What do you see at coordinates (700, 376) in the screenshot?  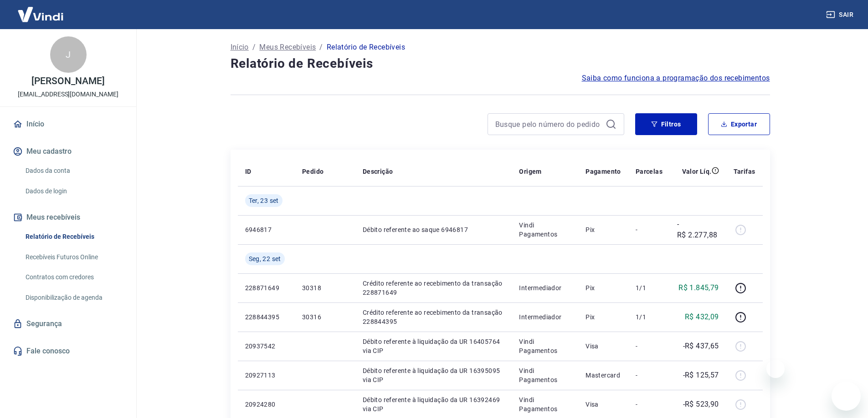 I see `p: -R$ 125,57` at bounding box center [700, 376].